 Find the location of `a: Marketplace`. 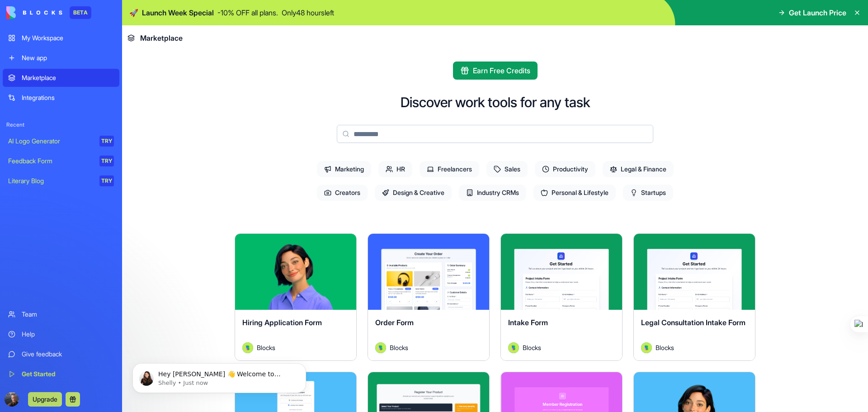

a: Marketplace is located at coordinates (61, 78).